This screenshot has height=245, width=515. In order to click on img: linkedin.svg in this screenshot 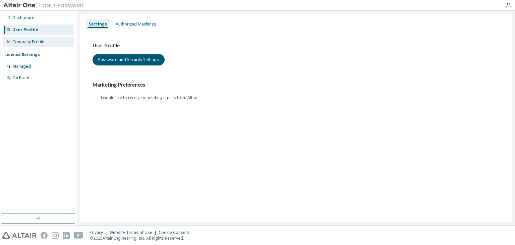, I will do `click(66, 235)`.